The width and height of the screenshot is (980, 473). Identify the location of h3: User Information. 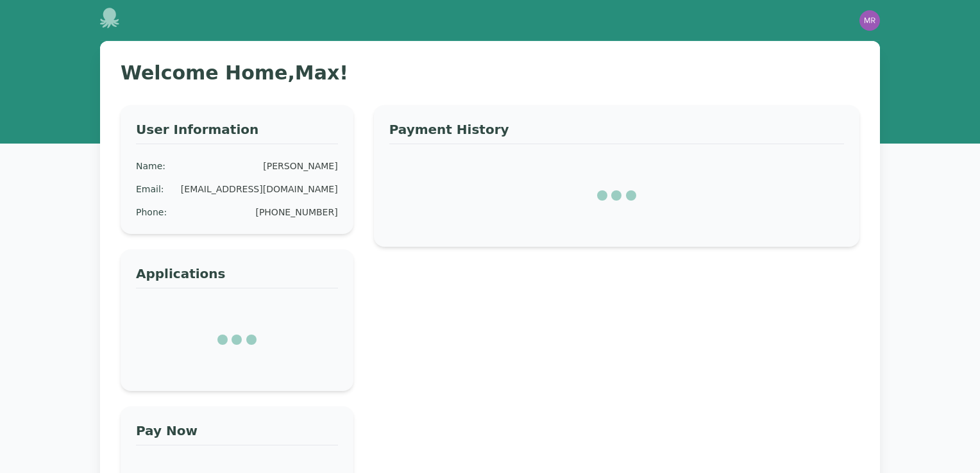
(237, 132).